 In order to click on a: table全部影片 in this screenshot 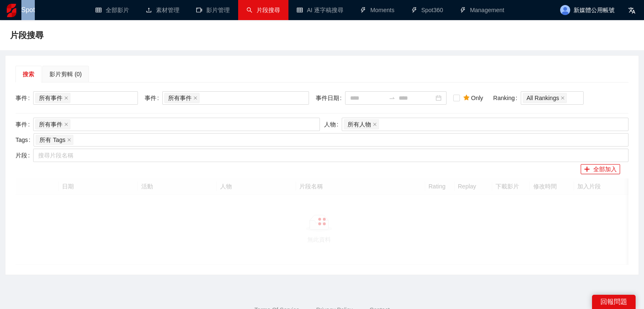, I will do `click(112, 10)`.